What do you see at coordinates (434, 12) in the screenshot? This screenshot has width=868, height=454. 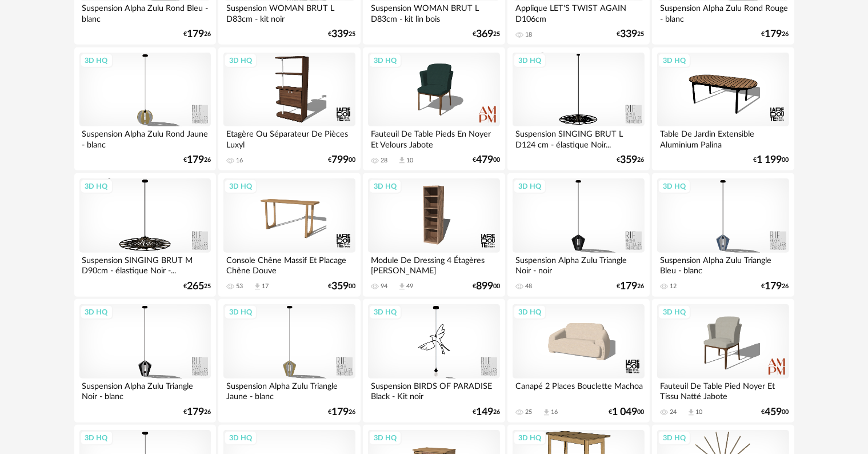 I see `div: Suspension WOMAN BRUT L D83cm - kit lin bois` at bounding box center [434, 12].